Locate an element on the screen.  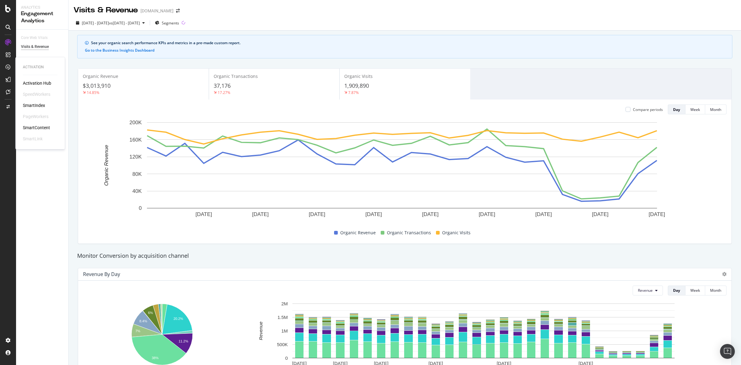
div: Compare periods is located at coordinates (648, 109).